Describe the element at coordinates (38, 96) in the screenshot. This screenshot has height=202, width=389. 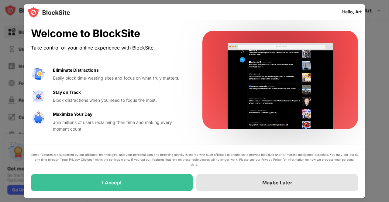
I see `img: value-focus.svg` at that location.